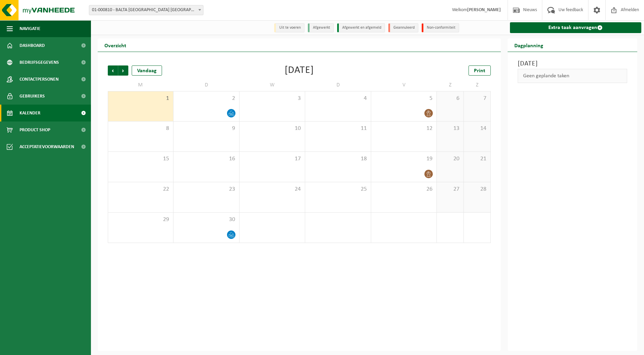  What do you see at coordinates (477, 98) in the screenshot?
I see `span: 7` at bounding box center [477, 98].